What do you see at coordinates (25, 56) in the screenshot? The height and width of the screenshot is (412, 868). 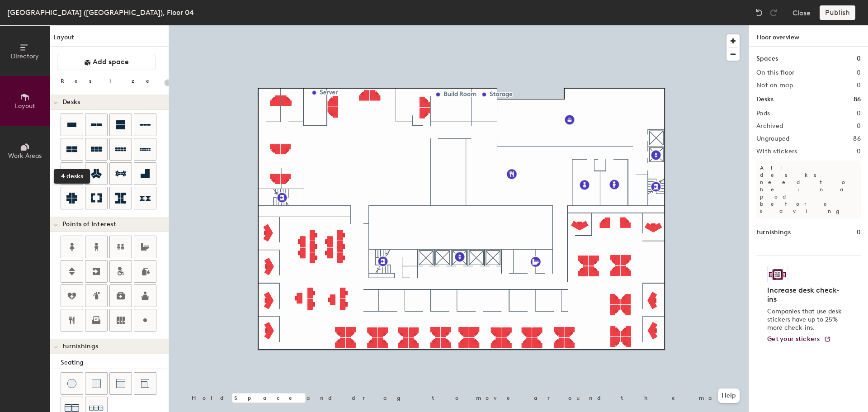 I see `span: Directory` at bounding box center [25, 56].